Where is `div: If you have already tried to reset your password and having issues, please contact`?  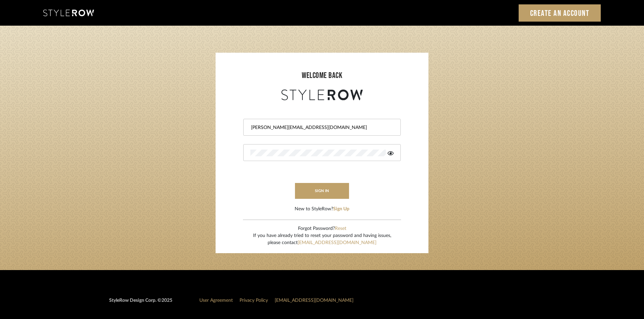
div: If you have already tried to reset your password and having issues, please contact is located at coordinates (322, 239).